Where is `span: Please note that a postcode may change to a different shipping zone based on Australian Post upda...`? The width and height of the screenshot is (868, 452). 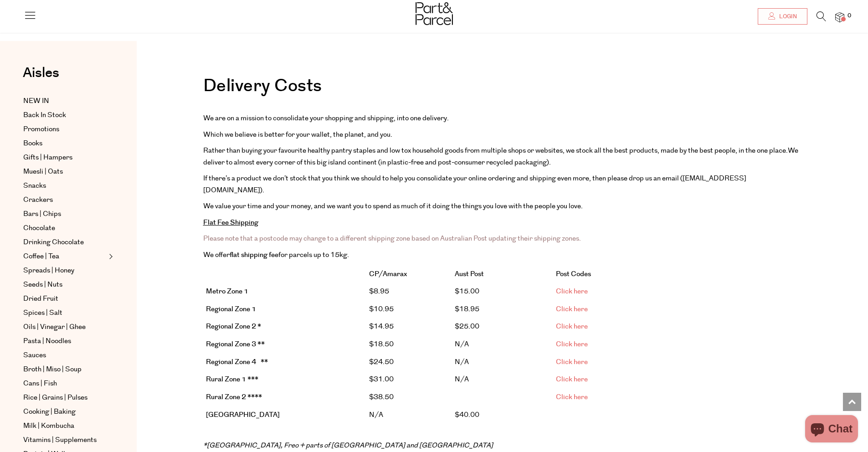 span: Please note that a postcode may change to a different shipping zone based on Australian Post upda... is located at coordinates (392, 238).